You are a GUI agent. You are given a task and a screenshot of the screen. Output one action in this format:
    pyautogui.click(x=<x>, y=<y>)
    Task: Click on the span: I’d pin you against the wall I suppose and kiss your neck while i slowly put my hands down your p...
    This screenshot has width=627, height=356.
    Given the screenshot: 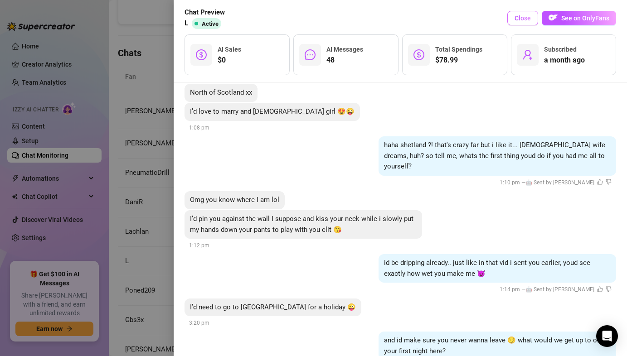 What is the action you would take?
    pyautogui.click(x=301, y=224)
    